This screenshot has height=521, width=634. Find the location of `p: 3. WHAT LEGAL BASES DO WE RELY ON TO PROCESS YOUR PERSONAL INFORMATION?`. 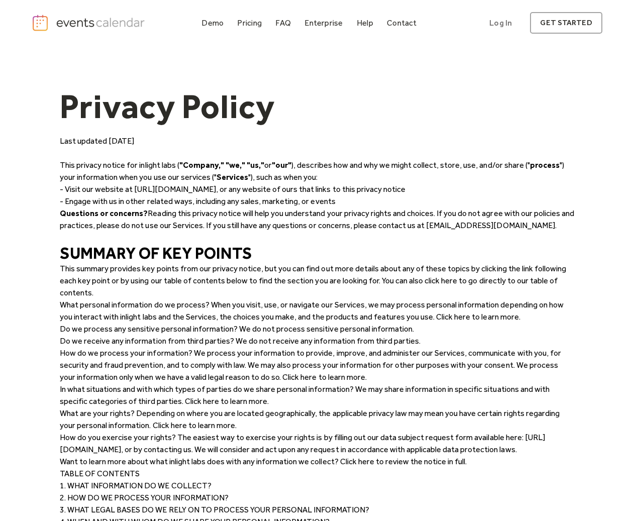

p: 3. WHAT LEGAL BASES DO WE RELY ON TO PROCESS YOUR PERSONAL INFORMATION? is located at coordinates (317, 510).